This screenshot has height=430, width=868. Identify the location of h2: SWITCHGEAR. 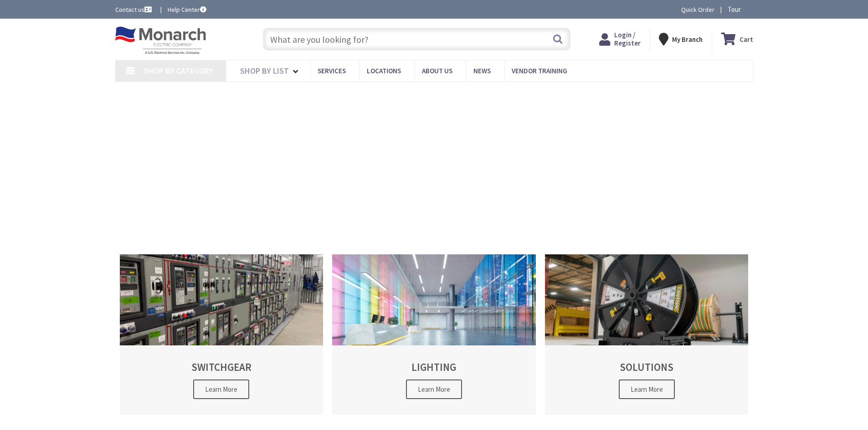
(222, 367).